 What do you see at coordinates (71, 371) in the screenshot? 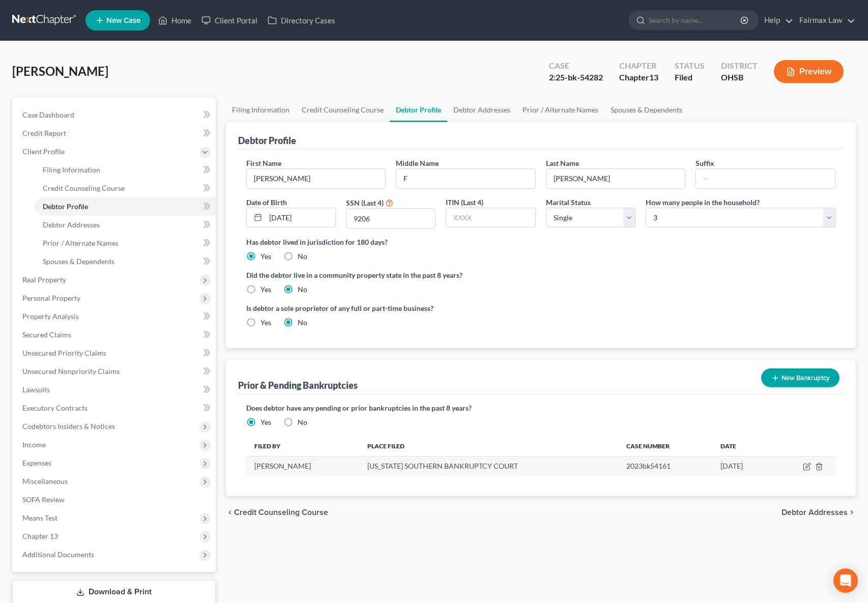
I see `span: Unsecured Nonpriority Claims` at bounding box center [71, 371].